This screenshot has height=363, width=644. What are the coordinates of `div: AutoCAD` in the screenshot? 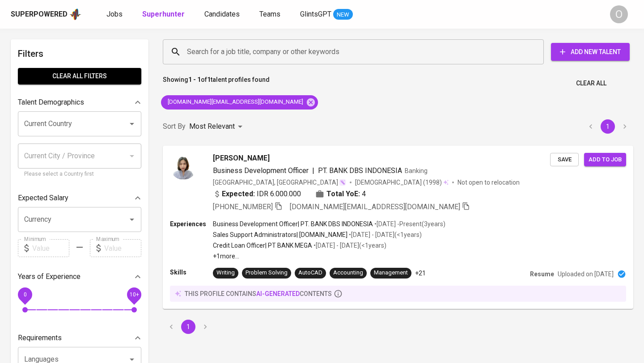 It's located at (311, 272).